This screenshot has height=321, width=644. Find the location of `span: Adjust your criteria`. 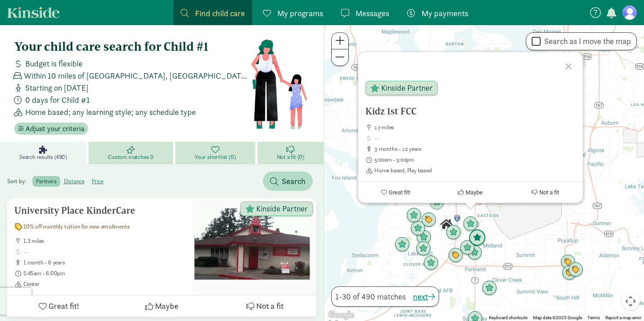

span: Adjust your criteria is located at coordinates (55, 129).